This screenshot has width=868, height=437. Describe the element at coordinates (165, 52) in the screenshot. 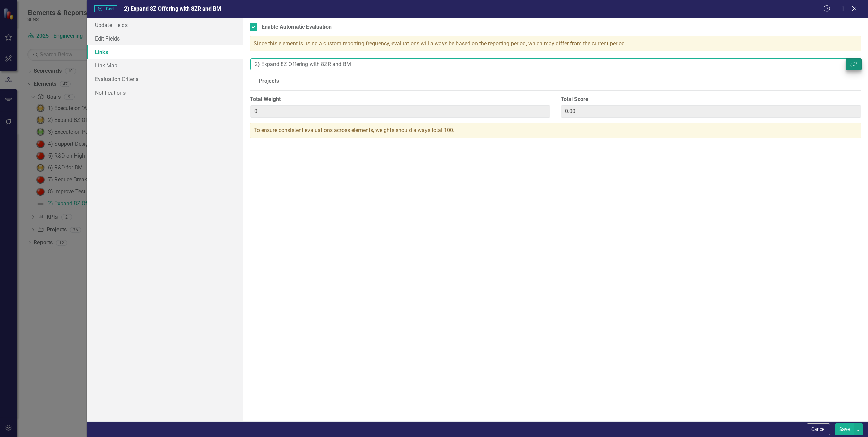

I see `a: Links` at that location.